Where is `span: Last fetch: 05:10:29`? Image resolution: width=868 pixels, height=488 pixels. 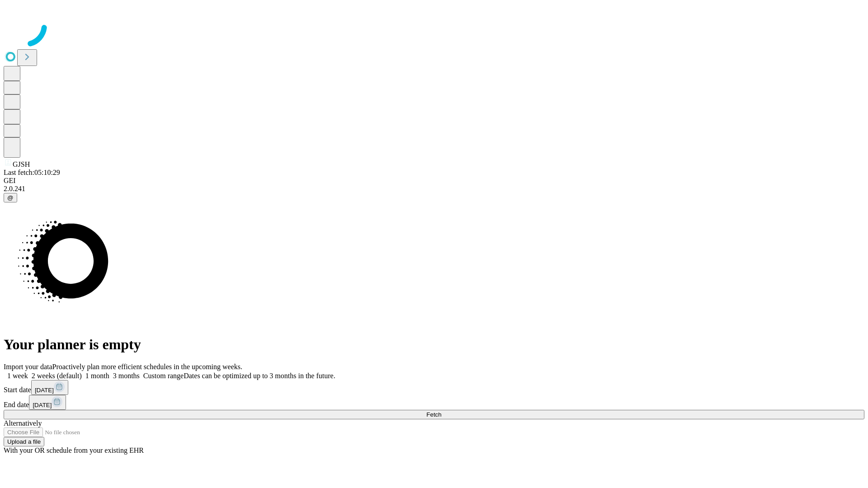 span: Last fetch: 05:10:29 is located at coordinates (32, 172).